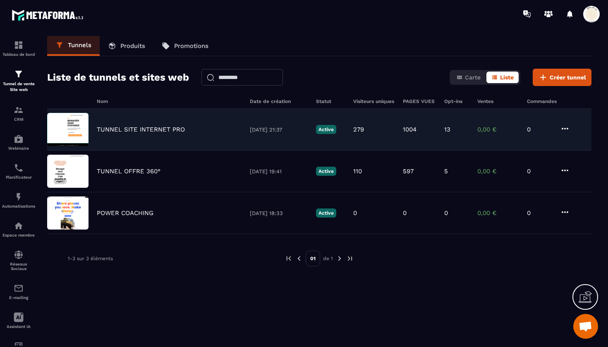 Image resolution: width=608 pixels, height=347 pixels. Describe the element at coordinates (330, 101) in the screenshot. I see `h6: Statut` at that location.